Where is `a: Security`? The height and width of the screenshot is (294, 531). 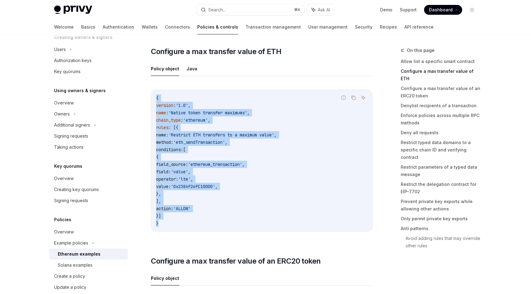 a: Security is located at coordinates (364, 27).